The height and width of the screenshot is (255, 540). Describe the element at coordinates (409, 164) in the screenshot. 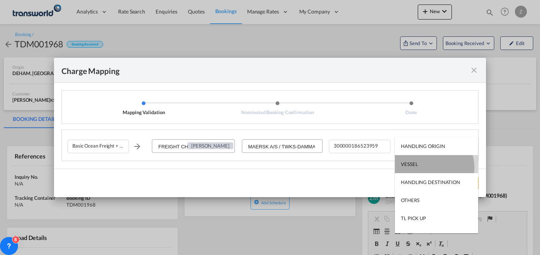

I see `div: VESSEL` at that location.